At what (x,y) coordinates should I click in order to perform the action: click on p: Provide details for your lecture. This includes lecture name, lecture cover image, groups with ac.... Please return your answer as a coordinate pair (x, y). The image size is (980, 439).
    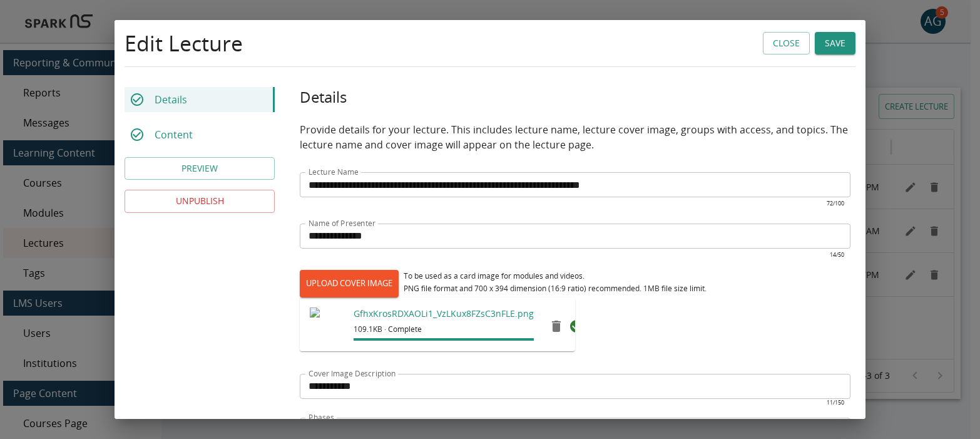
    Looking at the image, I should click on (575, 137).